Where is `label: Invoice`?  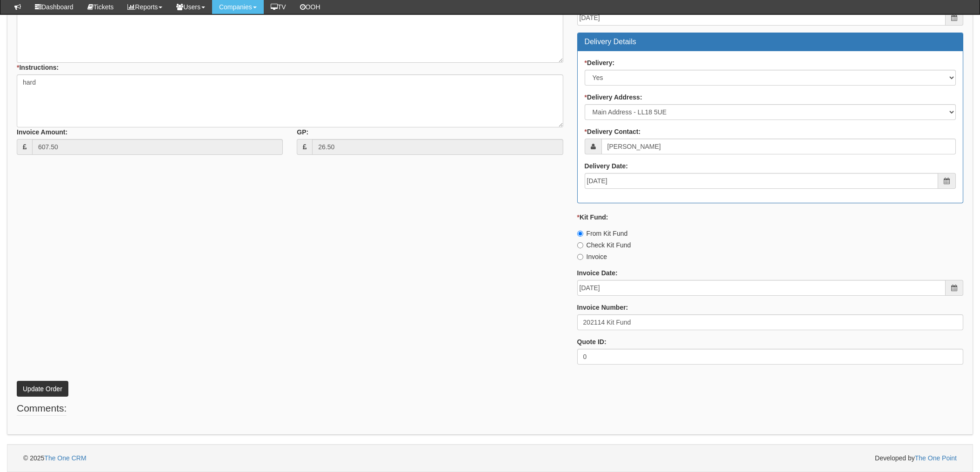 label: Invoice is located at coordinates (592, 257).